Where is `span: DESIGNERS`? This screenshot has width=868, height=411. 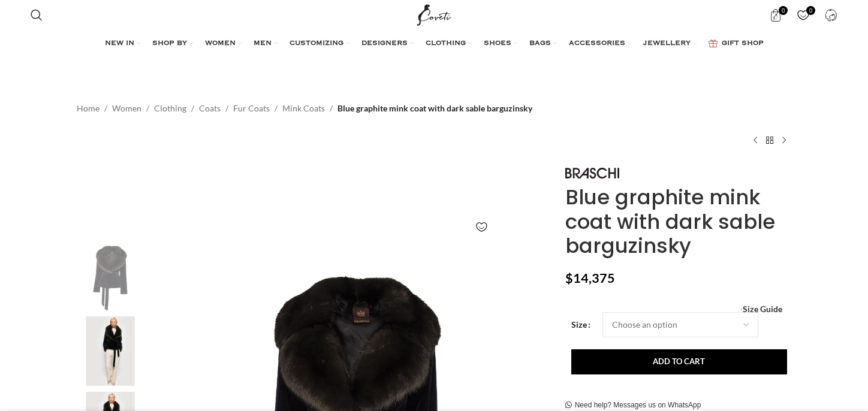 span: DESIGNERS is located at coordinates (384, 43).